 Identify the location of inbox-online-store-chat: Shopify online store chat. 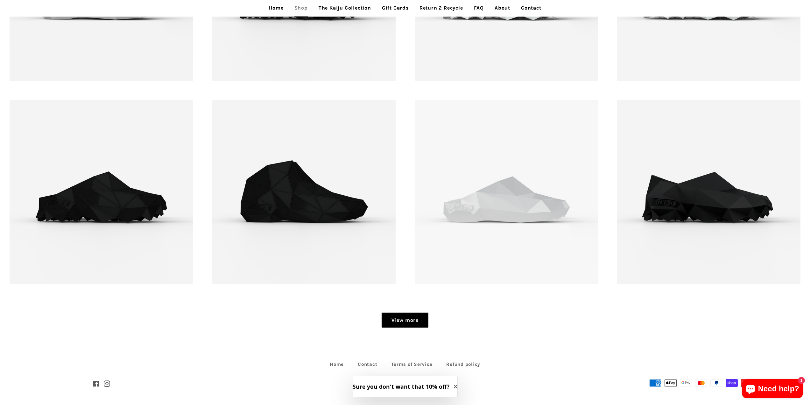
(772, 389).